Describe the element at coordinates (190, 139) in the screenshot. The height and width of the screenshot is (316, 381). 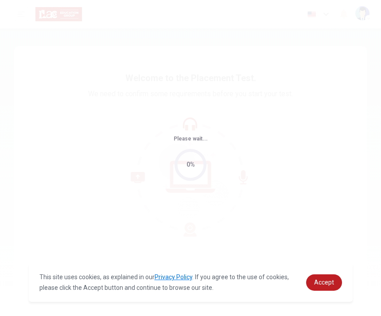
I see `span: Please wait...` at that location.